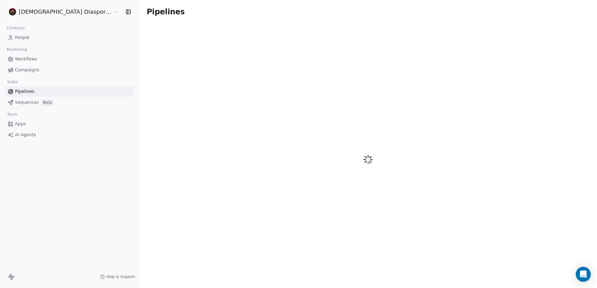 This screenshot has width=597, height=288. What do you see at coordinates (12, 12) in the screenshot?
I see `img: AFRICAN%20DIASPORA%20GRP.%20RES.%20CENT.%20LOGO%20-2%20PROFILE-02-02-1.png` at bounding box center [12, 12].